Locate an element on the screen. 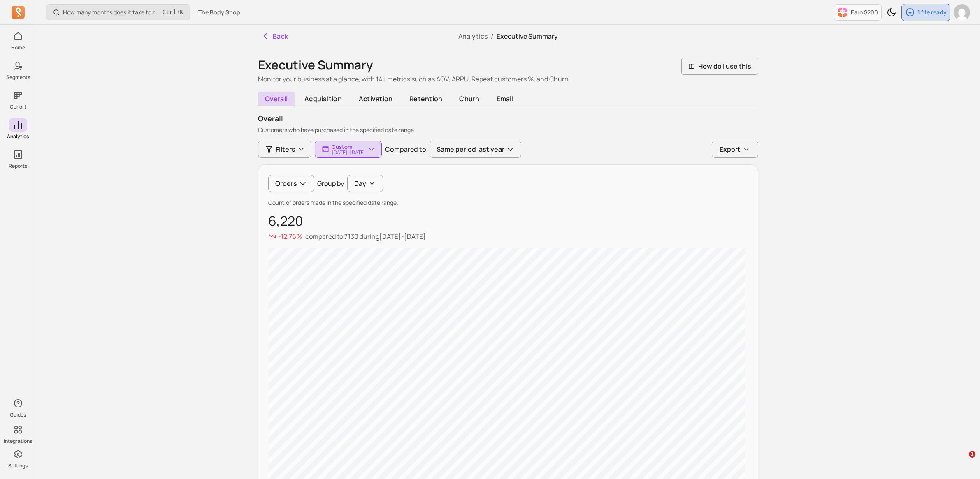 The height and width of the screenshot is (479, 980). a: Analytics is located at coordinates (472, 36).